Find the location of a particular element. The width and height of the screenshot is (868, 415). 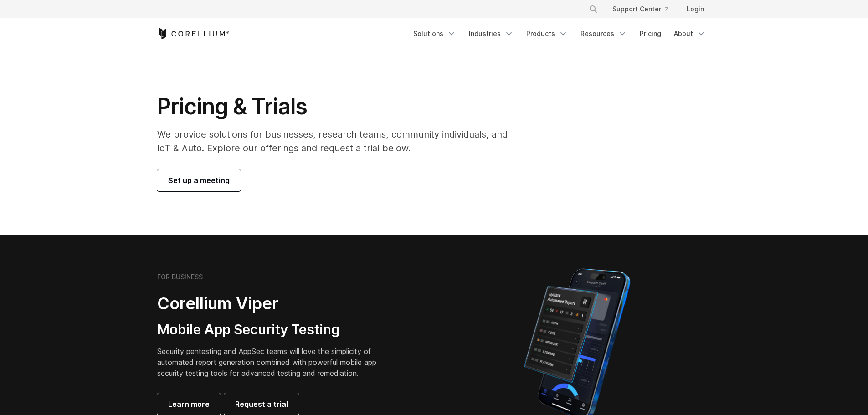

a: Request a trial is located at coordinates (261, 404).